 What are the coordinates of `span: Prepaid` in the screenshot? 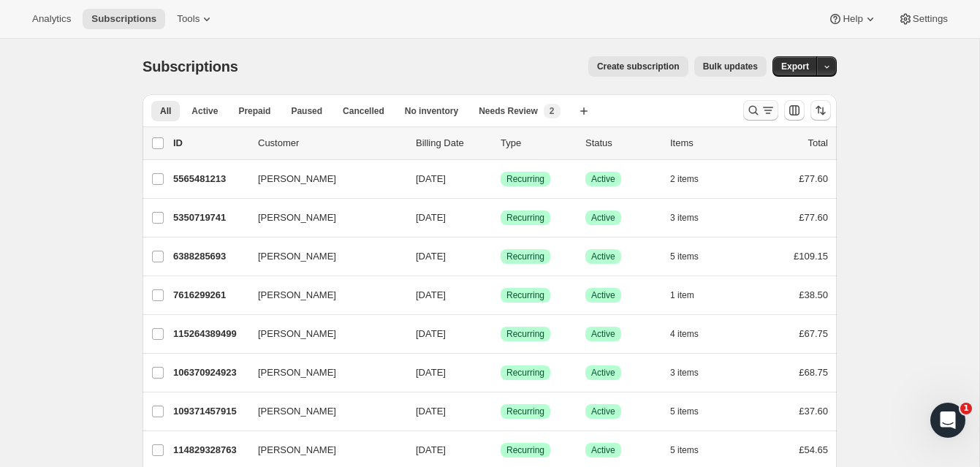 It's located at (255, 112).